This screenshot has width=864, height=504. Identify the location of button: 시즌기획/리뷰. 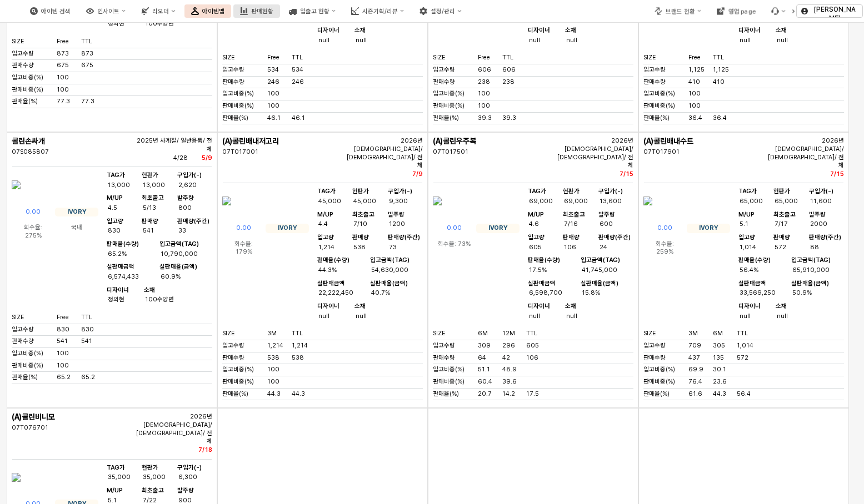
(377, 11).